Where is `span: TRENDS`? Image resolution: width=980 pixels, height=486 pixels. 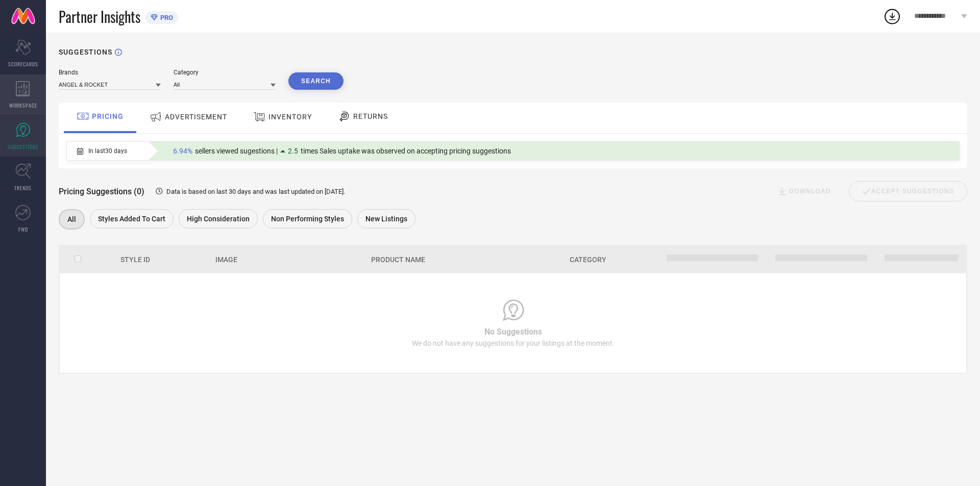 span: TRENDS is located at coordinates (23, 188).